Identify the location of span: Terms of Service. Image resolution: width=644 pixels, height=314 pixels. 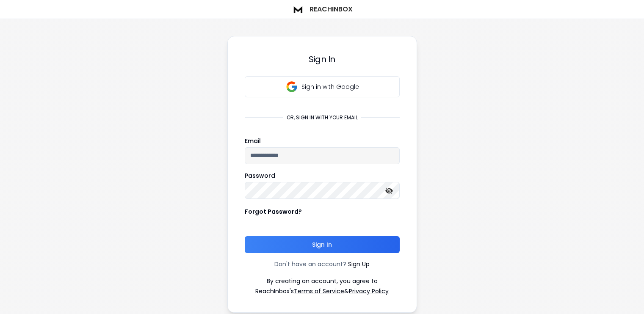
(319, 291).